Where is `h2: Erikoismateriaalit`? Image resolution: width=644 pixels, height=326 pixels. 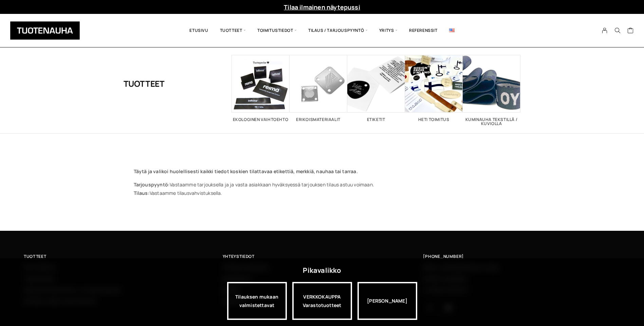 h2: Erikoismateriaalit is located at coordinates (319, 120).